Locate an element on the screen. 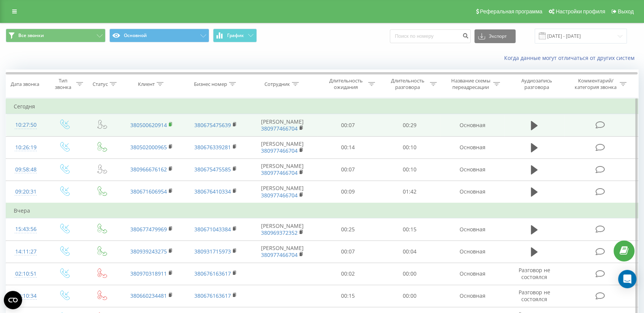 Image resolution: width=644 pixels, height=313 pixels. td: 00:02 is located at coordinates (348, 274).